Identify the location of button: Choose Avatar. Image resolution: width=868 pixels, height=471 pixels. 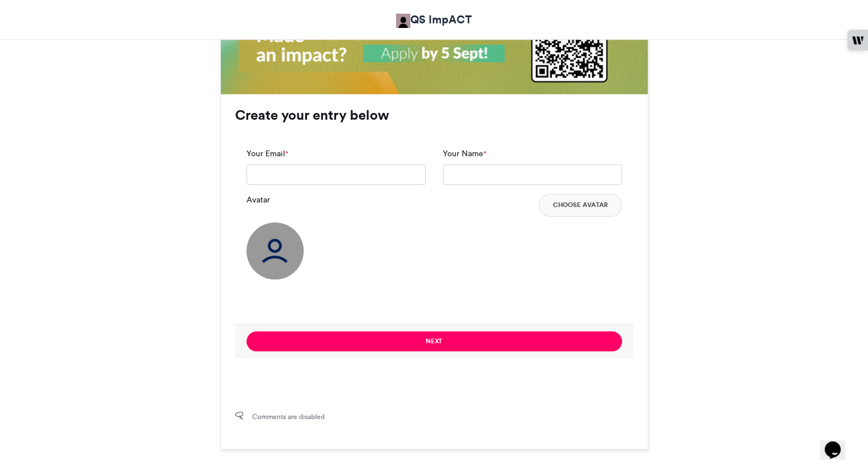
(581, 206).